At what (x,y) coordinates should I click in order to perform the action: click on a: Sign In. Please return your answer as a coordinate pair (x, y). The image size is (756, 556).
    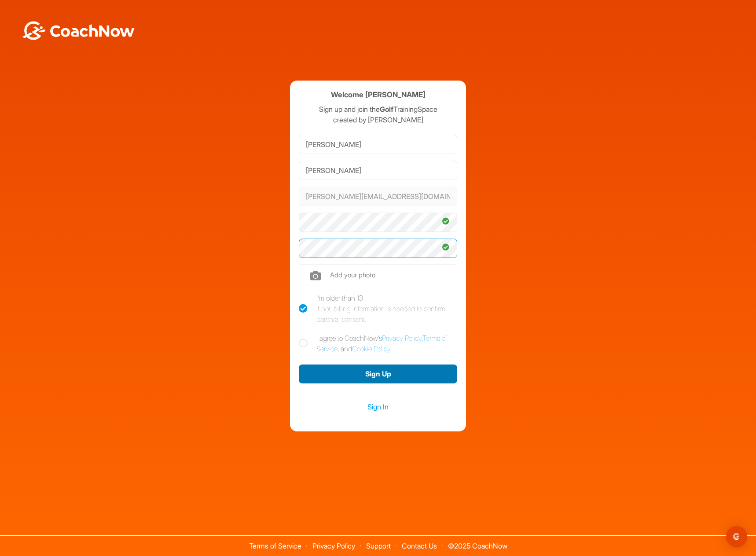
    Looking at the image, I should click on (378, 407).